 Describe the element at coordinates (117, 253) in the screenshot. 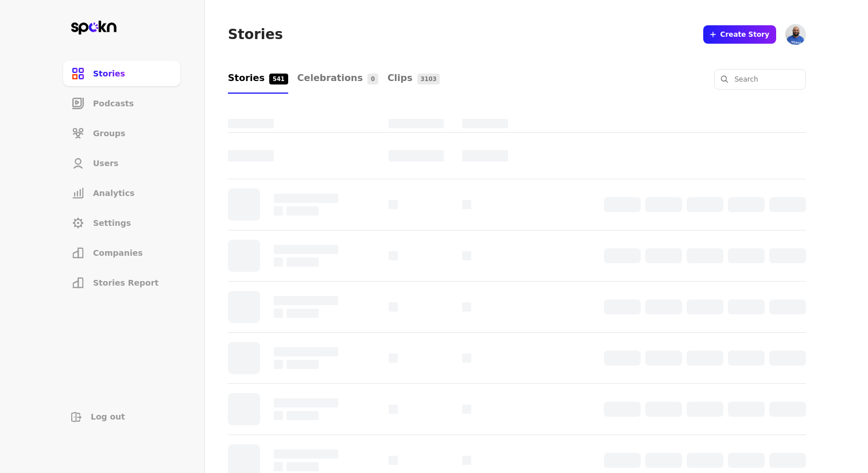

I see `span: Companies` at that location.